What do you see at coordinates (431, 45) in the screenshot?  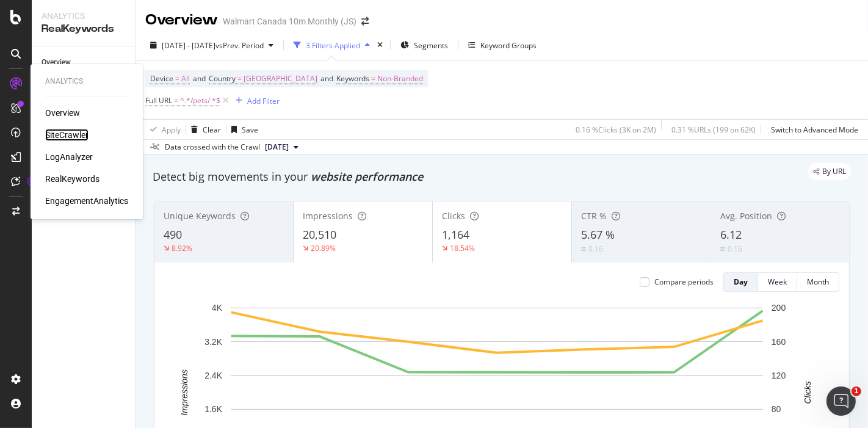 I see `span: Segments` at bounding box center [431, 45].